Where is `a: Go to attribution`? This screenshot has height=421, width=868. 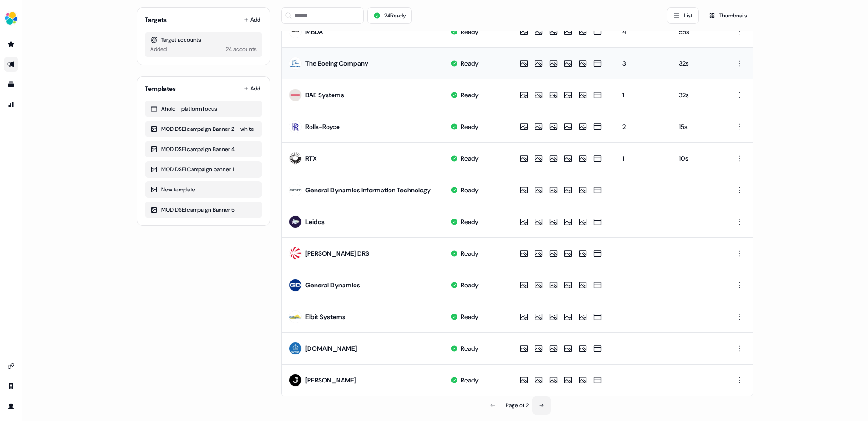
a: Go to attribution is located at coordinates (11, 105).